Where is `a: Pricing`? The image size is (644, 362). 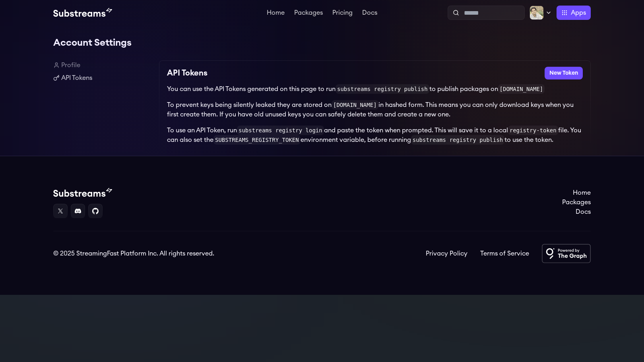
a: Pricing is located at coordinates (343, 13).